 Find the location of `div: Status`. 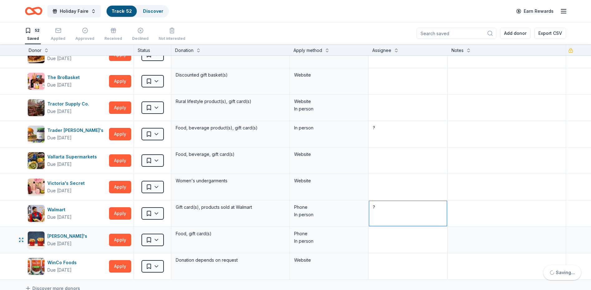

div: Status is located at coordinates (153, 50).